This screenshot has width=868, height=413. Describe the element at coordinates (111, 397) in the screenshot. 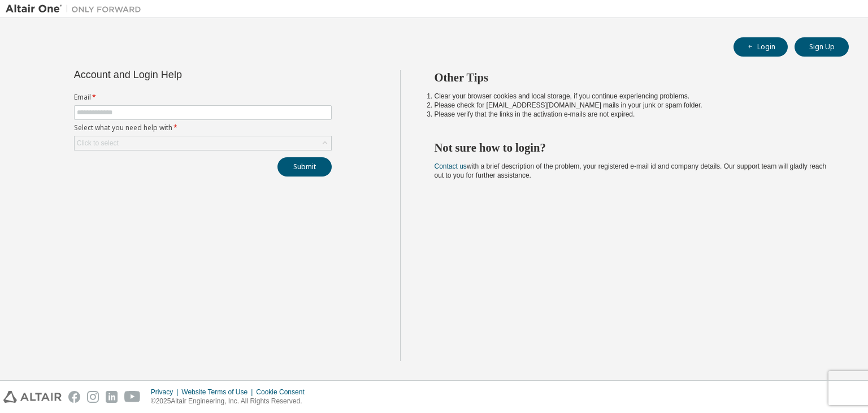

I see `img: linkedin.svg` at that location.